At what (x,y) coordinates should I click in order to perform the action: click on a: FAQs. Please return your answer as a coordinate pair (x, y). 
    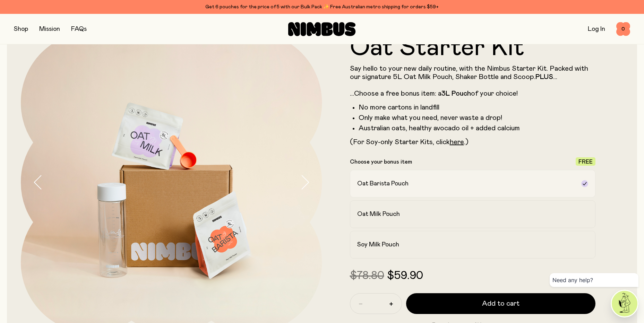
    Looking at the image, I should click on (79, 29).